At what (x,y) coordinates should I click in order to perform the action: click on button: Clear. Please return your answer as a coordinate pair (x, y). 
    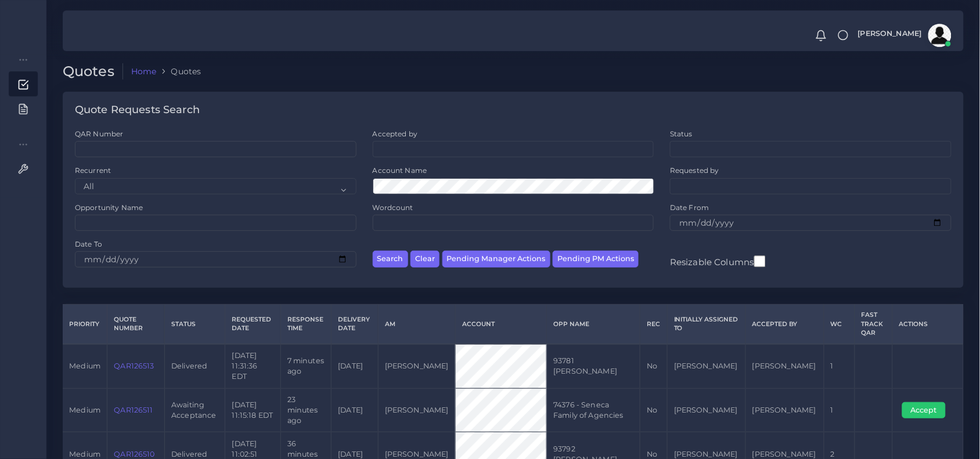
    Looking at the image, I should click on (425, 259).